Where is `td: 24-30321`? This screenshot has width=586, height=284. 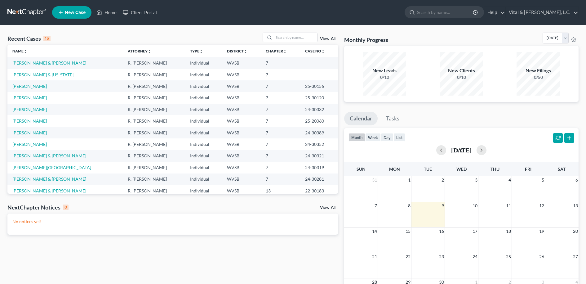 td: 24-30321 is located at coordinates (319, 156).